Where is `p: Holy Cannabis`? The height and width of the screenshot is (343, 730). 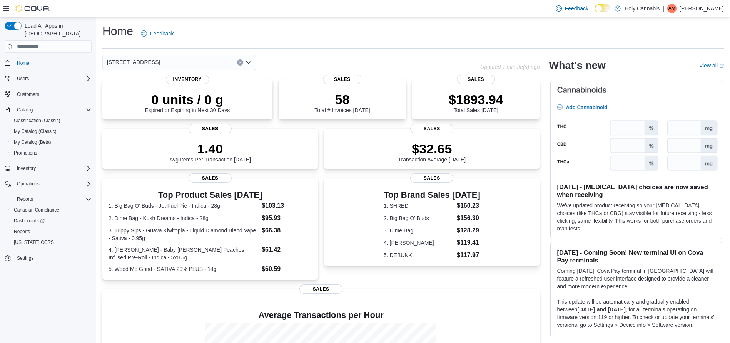 p: Holy Cannabis is located at coordinates (642, 8).